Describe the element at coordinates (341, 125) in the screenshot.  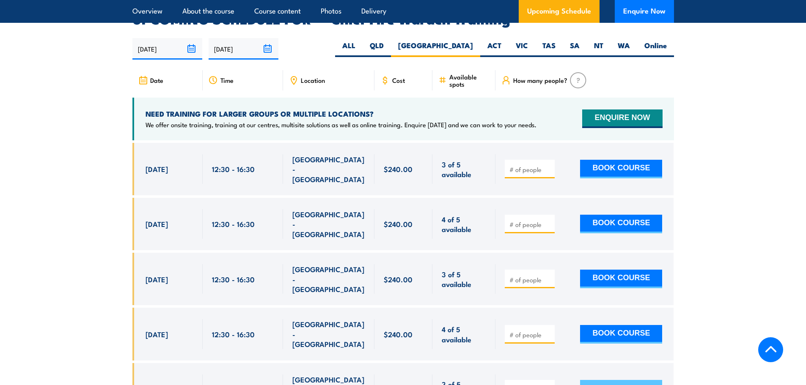
I see `p: We offer onsite training, training at our centres, multisite solutions as well as online training...` at that location.